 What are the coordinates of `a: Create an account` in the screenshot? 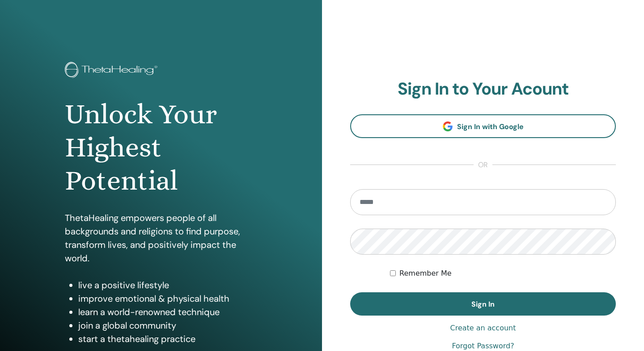 It's located at (483, 328).